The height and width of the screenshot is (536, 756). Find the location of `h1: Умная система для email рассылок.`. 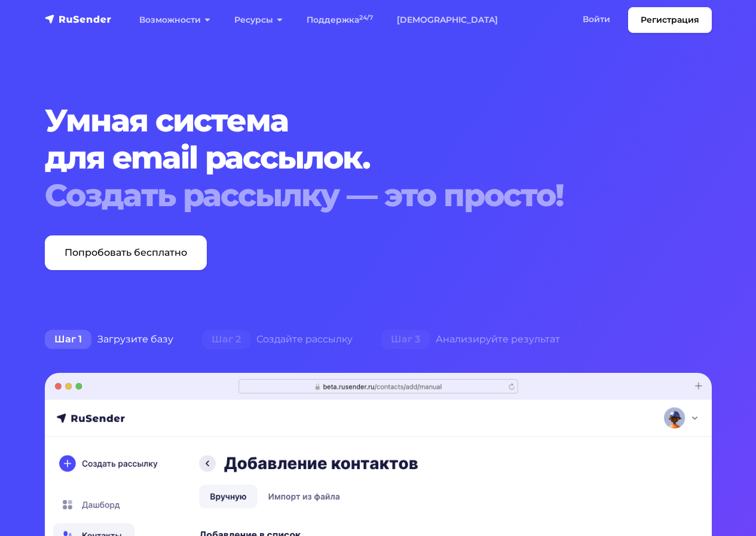

h1: Умная система для email рассылок. is located at coordinates (378, 158).